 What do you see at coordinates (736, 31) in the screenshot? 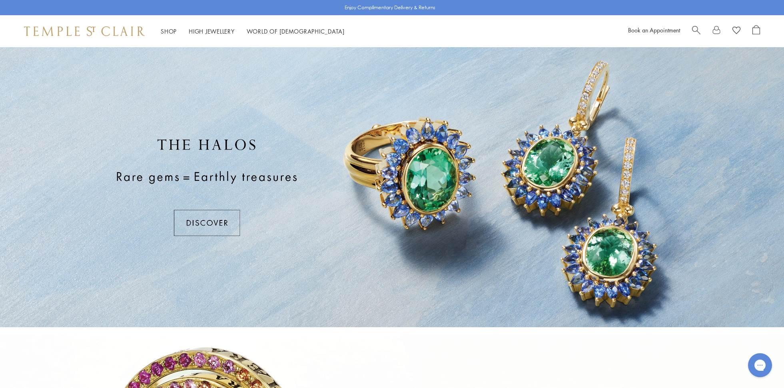
I see `a: View Wishlist` at bounding box center [736, 31].